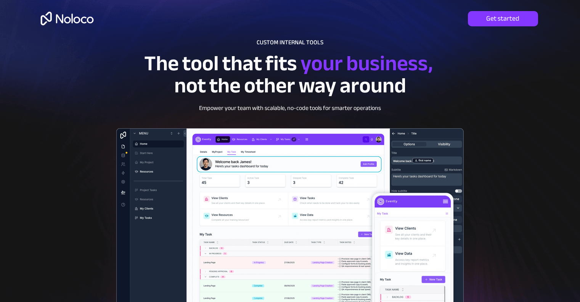  Describe the element at coordinates (503, 19) in the screenshot. I see `span: Get started` at that location.